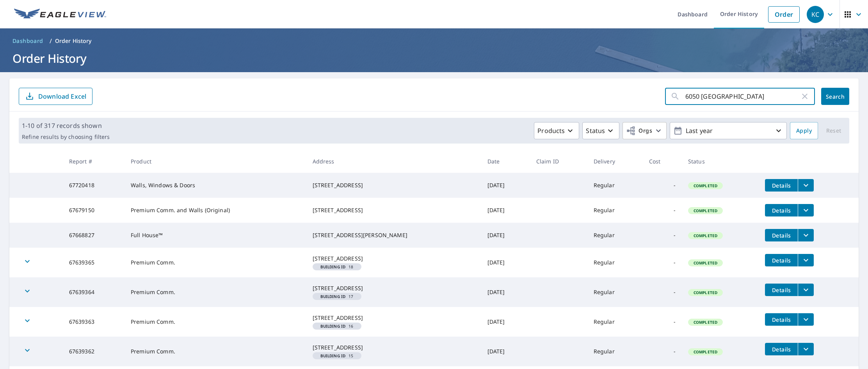  What do you see at coordinates (806, 349) in the screenshot?
I see `button: filesDropdownBtn-67639362` at bounding box center [806, 349].